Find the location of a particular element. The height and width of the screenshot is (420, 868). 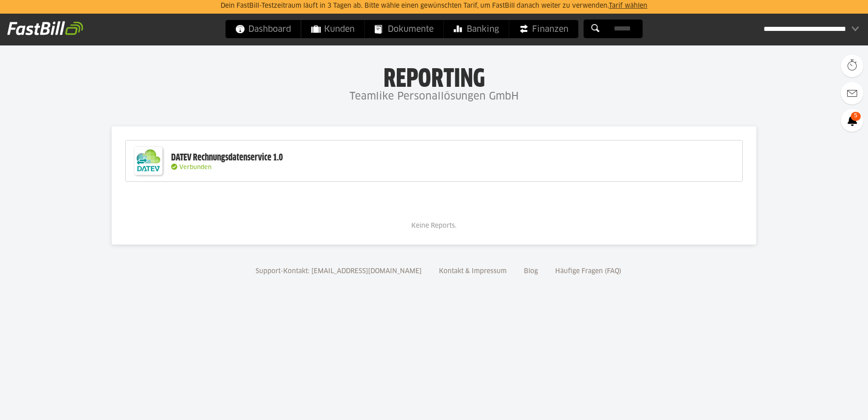

span: Banking is located at coordinates (476, 29).